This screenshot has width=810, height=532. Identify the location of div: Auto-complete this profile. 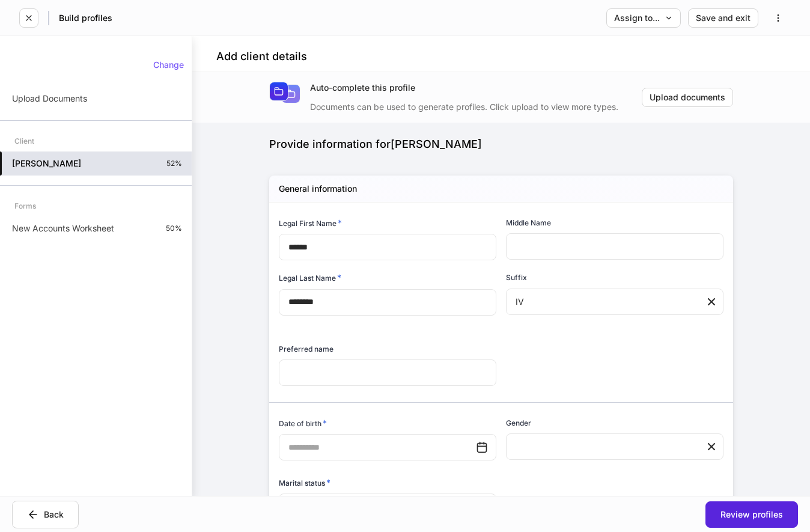
(476, 88).